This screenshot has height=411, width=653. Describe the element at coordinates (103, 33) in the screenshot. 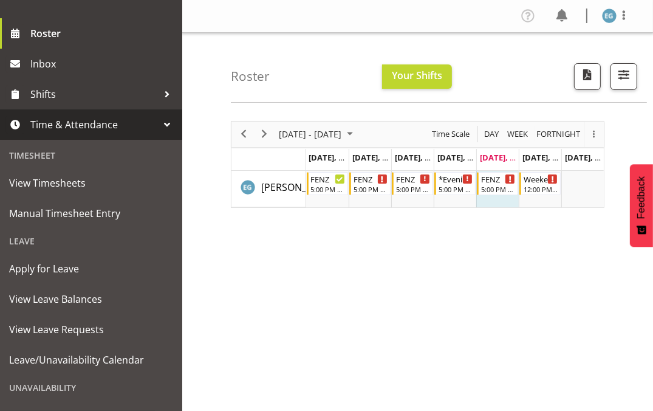

I see `span: Roster` at that location.